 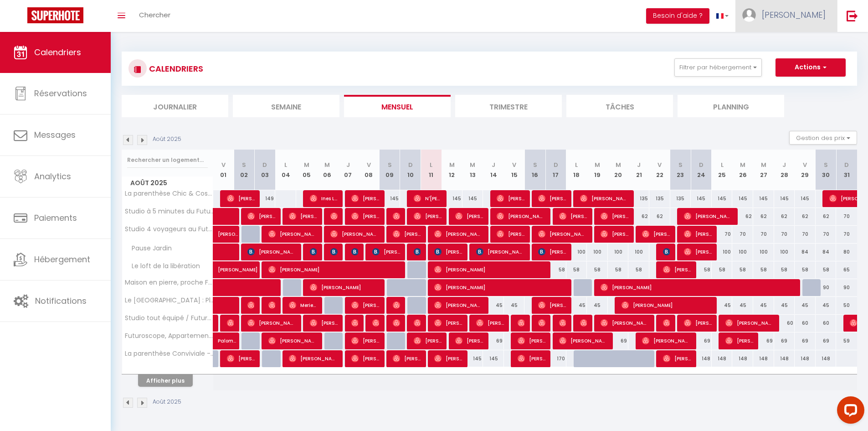 I want to click on div: 50, so click(x=847, y=305).